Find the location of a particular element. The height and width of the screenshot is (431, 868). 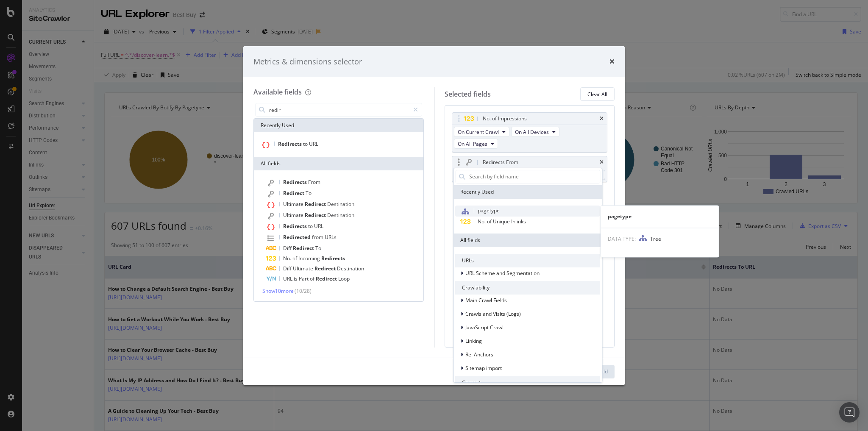

span: From is located at coordinates (314, 182).